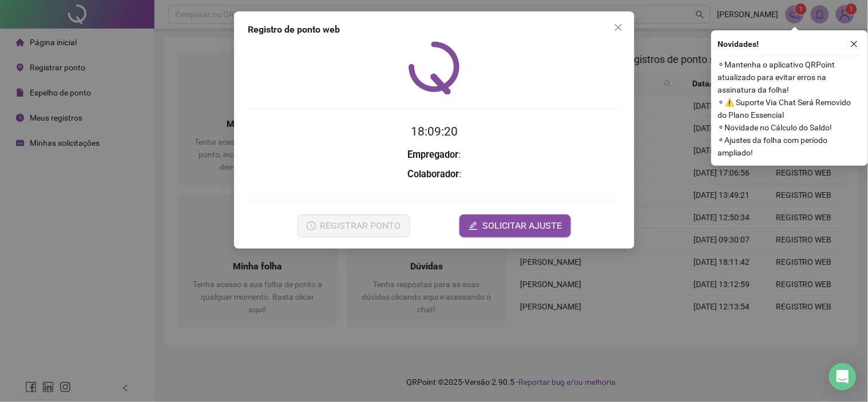 This screenshot has width=868, height=402. Describe the element at coordinates (353, 226) in the screenshot. I see `button: REGISTRAR PONTO` at that location.